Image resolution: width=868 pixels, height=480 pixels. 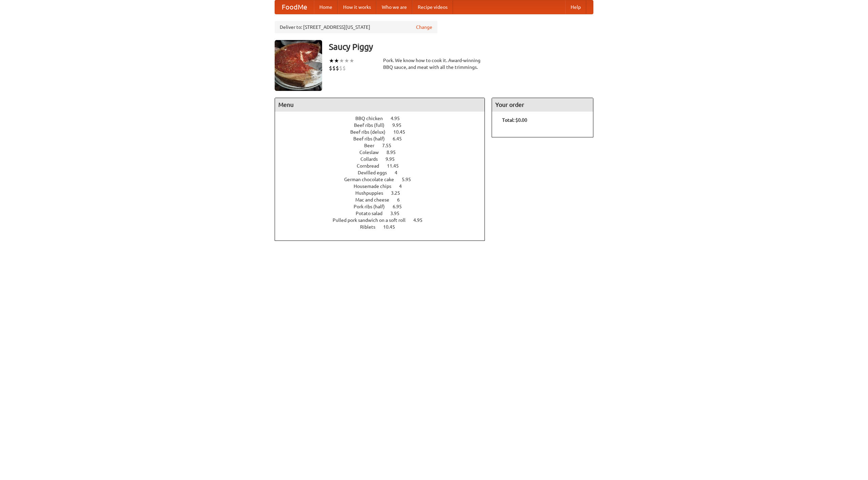 What do you see at coordinates (357, 7) in the screenshot?
I see `a: How it works` at bounding box center [357, 7].